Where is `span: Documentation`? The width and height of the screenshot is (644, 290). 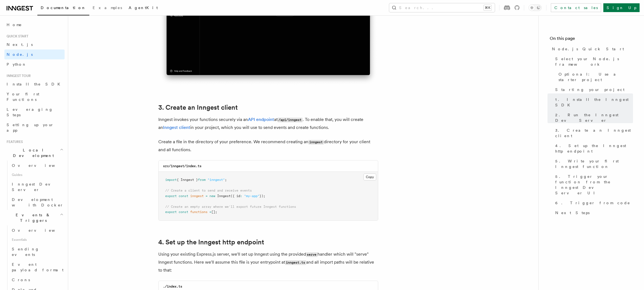
span: Documentation is located at coordinates (63, 8).